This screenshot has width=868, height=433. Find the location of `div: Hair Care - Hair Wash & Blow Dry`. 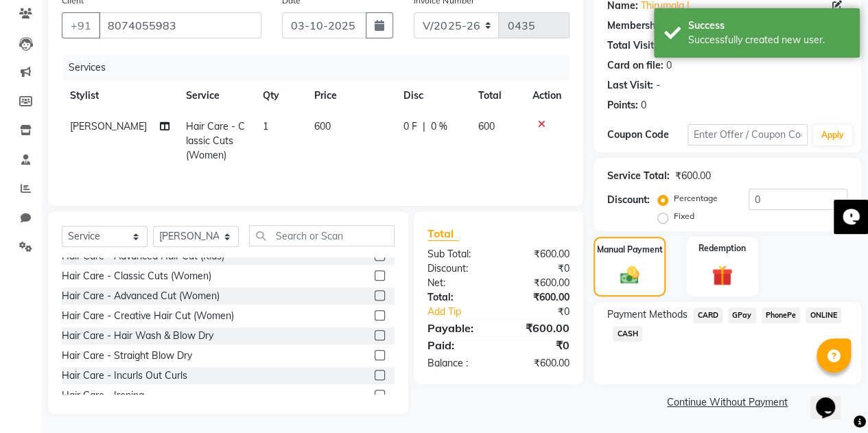

div: Hair Care - Hair Wash & Blow Dry is located at coordinates (137, 335).